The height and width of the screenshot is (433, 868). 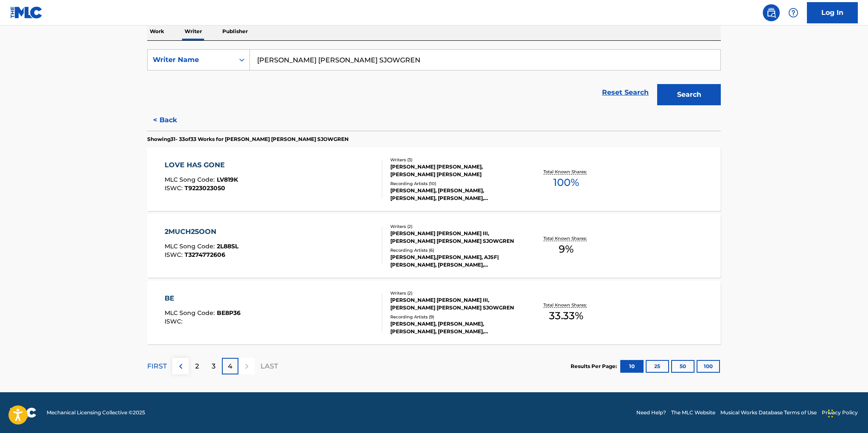 What do you see at coordinates (26, 12) in the screenshot?
I see `img: MLC Logo` at bounding box center [26, 12].